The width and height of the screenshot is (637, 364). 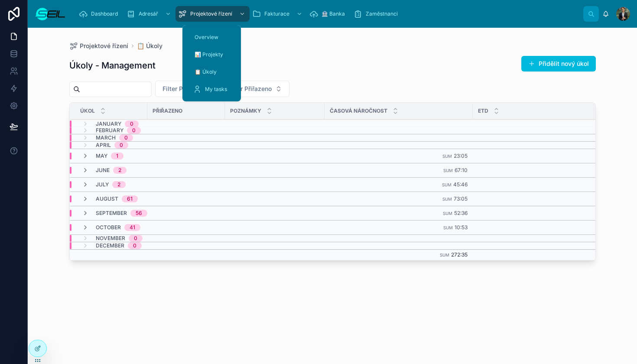 I want to click on div: 41, so click(x=132, y=227).